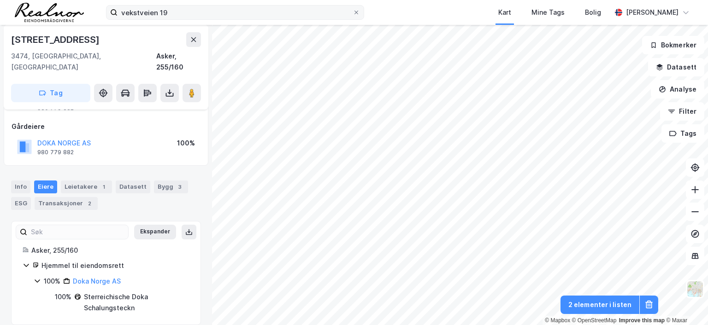 The height and width of the screenshot is (325, 708). What do you see at coordinates (171, 187) in the screenshot?
I see `div: Bygg` at bounding box center [171, 187].